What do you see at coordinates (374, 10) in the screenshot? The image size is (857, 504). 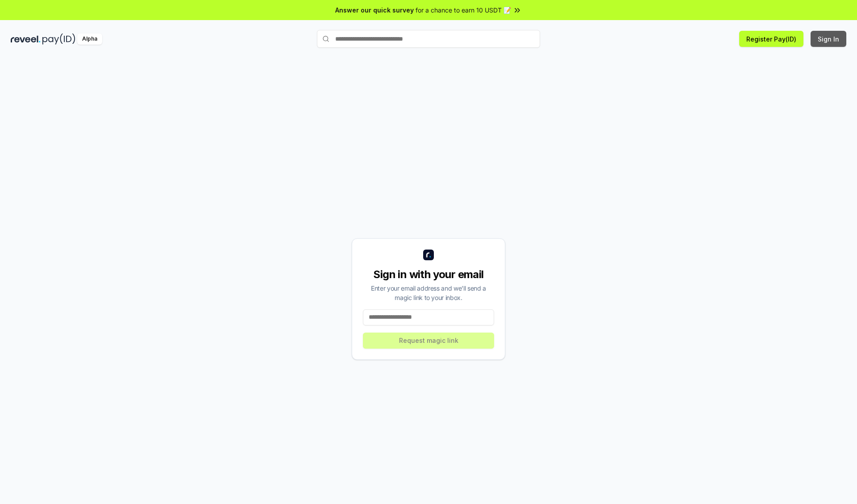 I see `span: Answer our quick survey` at bounding box center [374, 10].